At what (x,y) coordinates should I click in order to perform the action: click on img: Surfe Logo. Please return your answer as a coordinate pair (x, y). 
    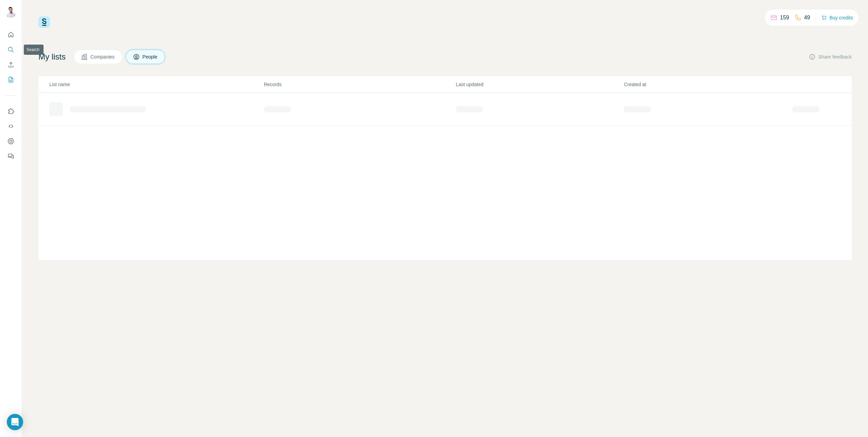
    Looking at the image, I should click on (44, 22).